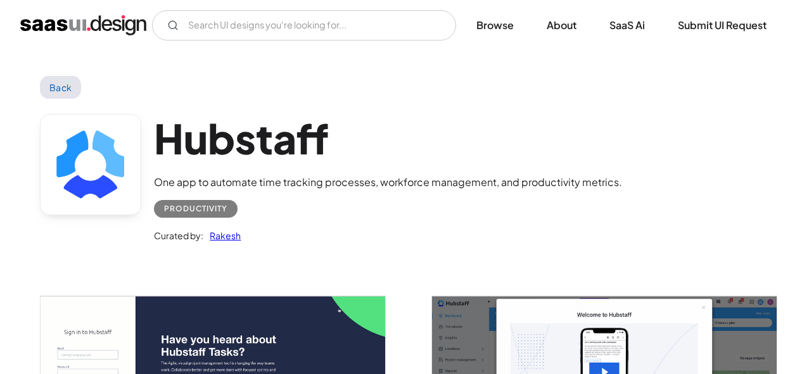 Image resolution: width=802 pixels, height=374 pixels. Describe the element at coordinates (222, 236) in the screenshot. I see `a: Rakesh` at that location.